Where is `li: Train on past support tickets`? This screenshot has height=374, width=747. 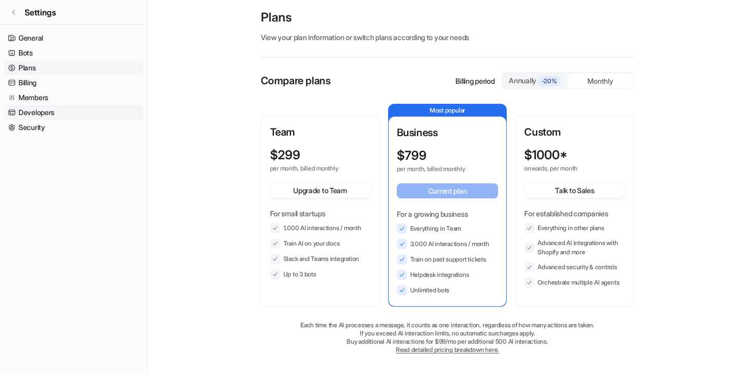 li: Train on past support tickets is located at coordinates (448, 259).